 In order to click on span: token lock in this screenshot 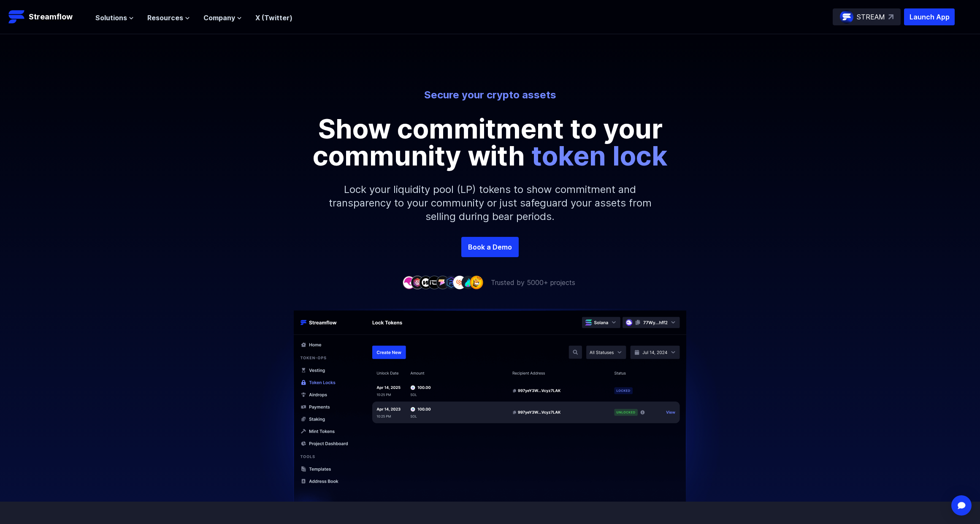, I will do `click(599, 155)`.